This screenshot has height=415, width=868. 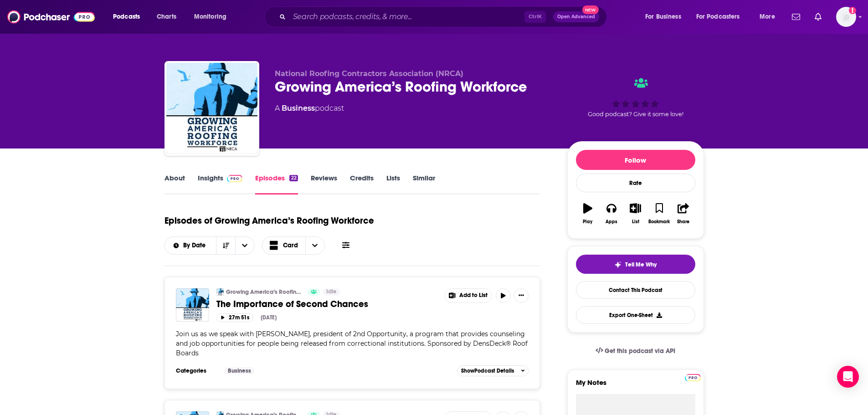 What do you see at coordinates (612, 214) in the screenshot?
I see `button: Apps` at bounding box center [612, 214].